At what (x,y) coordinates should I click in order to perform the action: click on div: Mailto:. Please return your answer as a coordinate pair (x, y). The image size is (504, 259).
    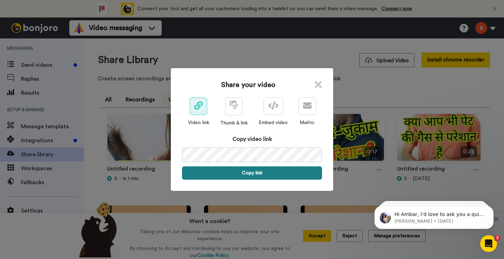
    Looking at the image, I should click on (307, 123).